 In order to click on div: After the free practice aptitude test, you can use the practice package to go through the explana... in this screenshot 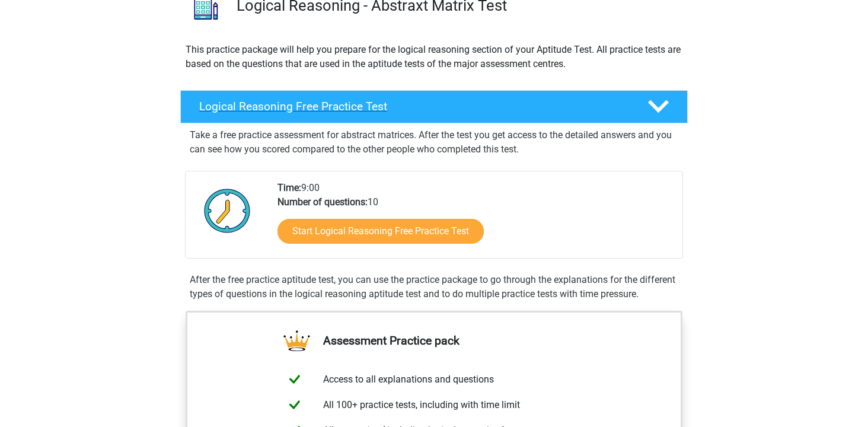, I will do `click(434, 287)`.